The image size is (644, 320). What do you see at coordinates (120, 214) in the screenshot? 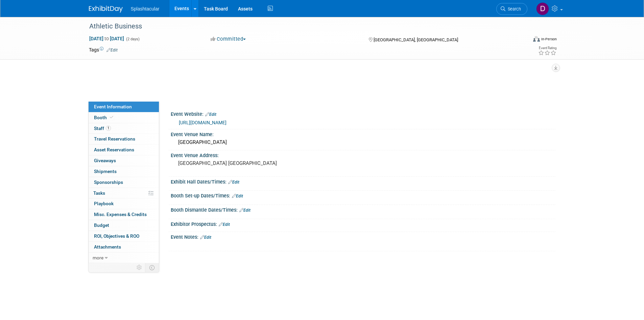
I see `span: Misc. Expenses & Credits` at bounding box center [120, 214].